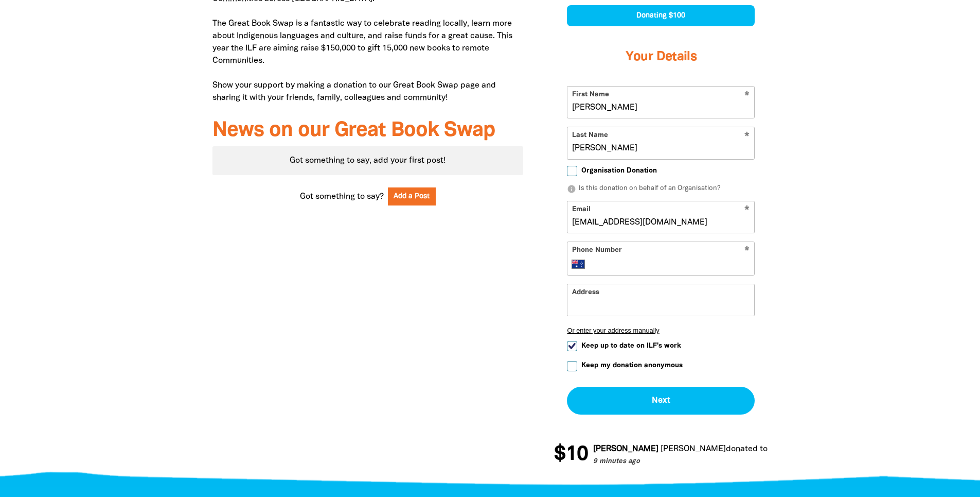 This screenshot has height=497, width=980. I want to click on span: Keep up to date on ILF's work, so click(631, 345).